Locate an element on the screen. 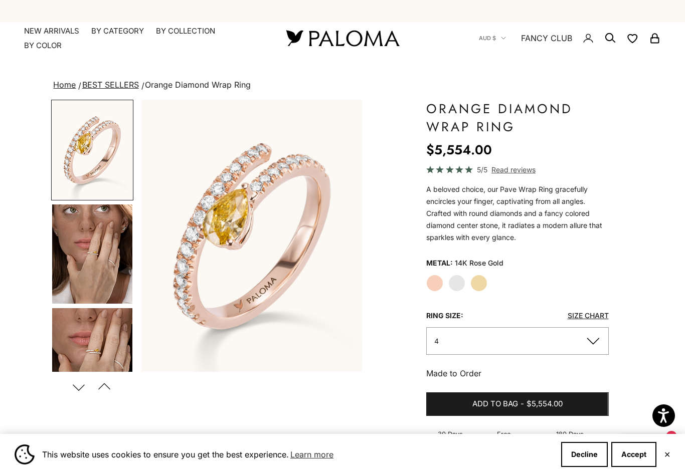  p: Made to Order is located at coordinates (517, 374).